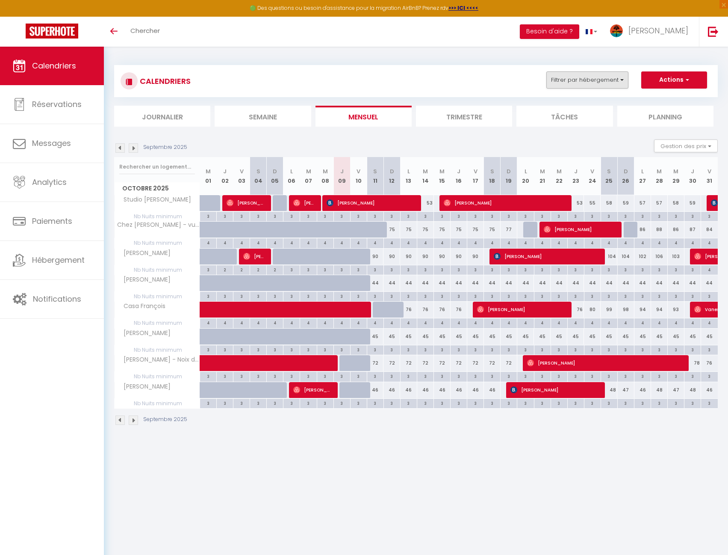 This screenshot has width=728, height=555. Describe the element at coordinates (52, 31) in the screenshot. I see `img: Super Booking` at that location.